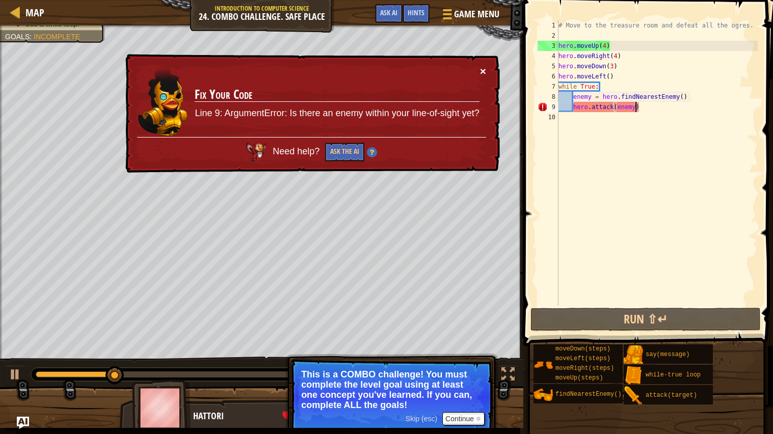  What do you see at coordinates (548, 46) in the screenshot?
I see `div: 3` at bounding box center [548, 46].